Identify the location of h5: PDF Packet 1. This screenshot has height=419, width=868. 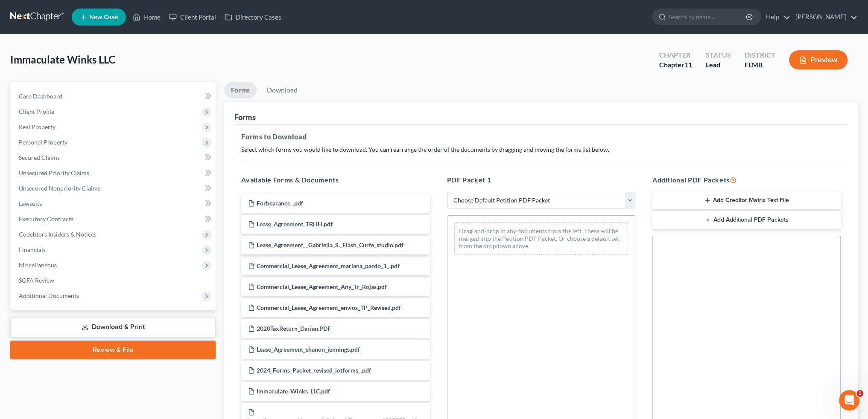
(541, 180).